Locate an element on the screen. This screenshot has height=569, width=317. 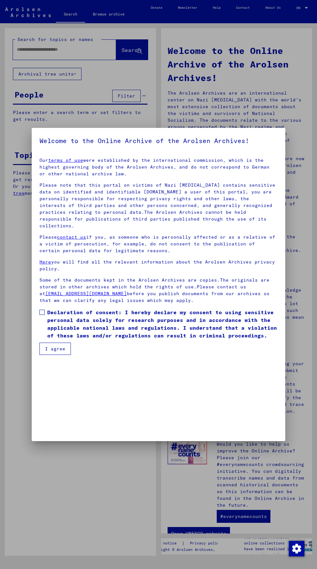
a: terms of use is located at coordinates (66, 160).